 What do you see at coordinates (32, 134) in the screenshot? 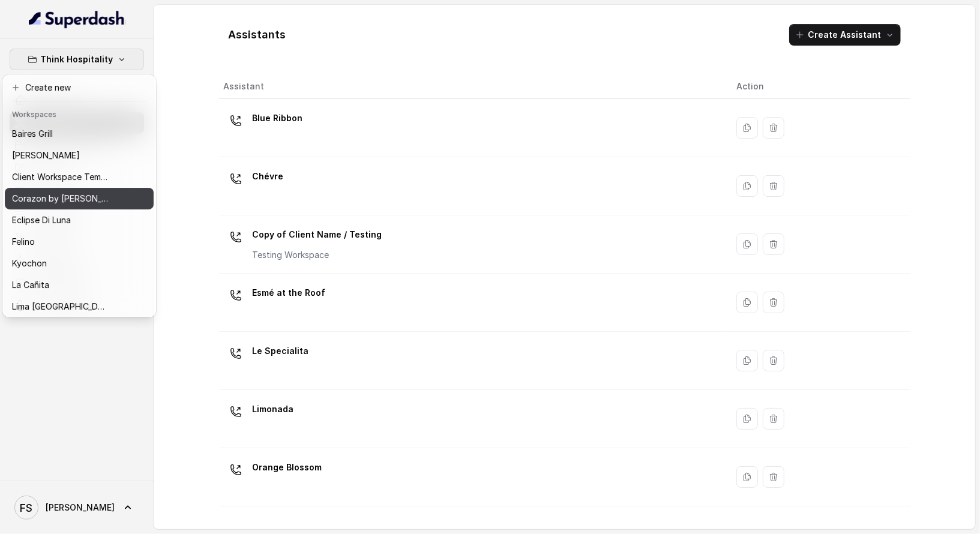
I see `p: Baires Grill` at bounding box center [32, 134].